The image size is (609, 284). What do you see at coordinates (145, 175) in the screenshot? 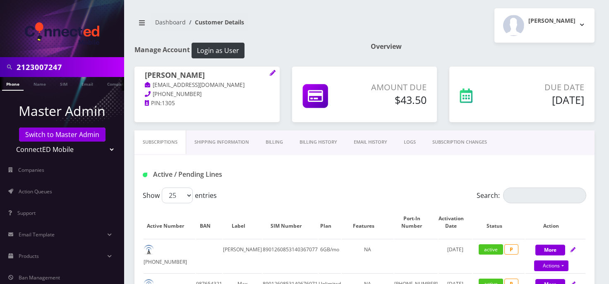
I see `img: Active / Pending Lines` at bounding box center [145, 175].